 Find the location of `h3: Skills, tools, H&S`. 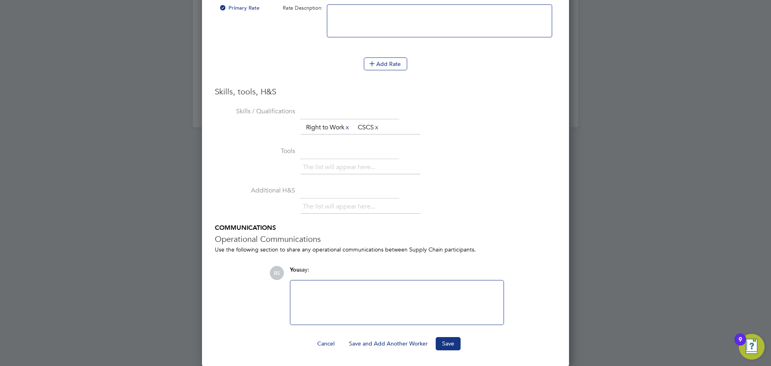

h3: Skills, tools, H&S is located at coordinates (386, 92).